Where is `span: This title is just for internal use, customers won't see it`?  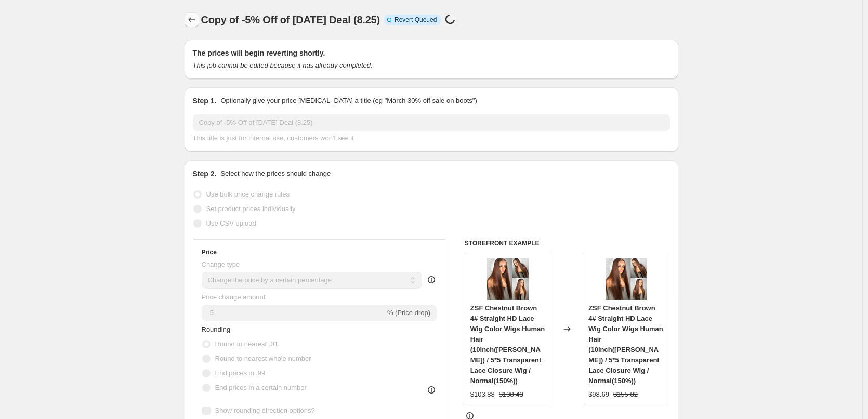 span: This title is just for internal use, customers won't see it is located at coordinates (273, 138).